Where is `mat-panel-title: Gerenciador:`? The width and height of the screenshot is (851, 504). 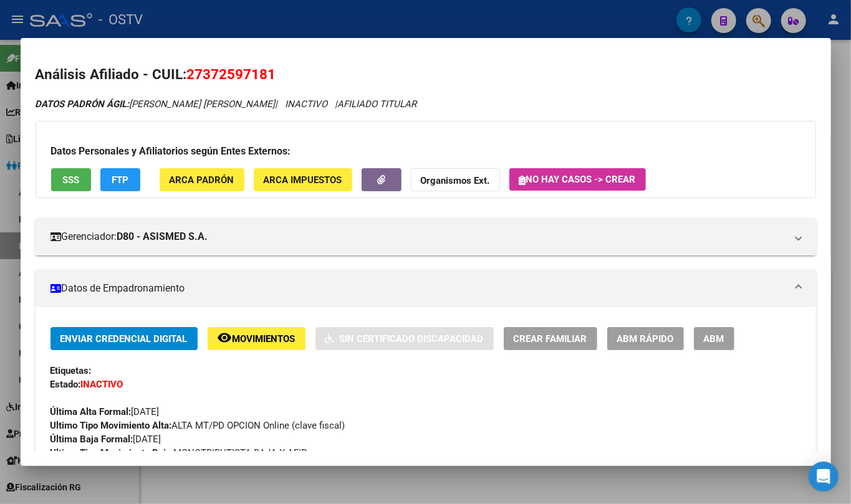
mat-panel-title: Gerenciador: is located at coordinates (418, 237).